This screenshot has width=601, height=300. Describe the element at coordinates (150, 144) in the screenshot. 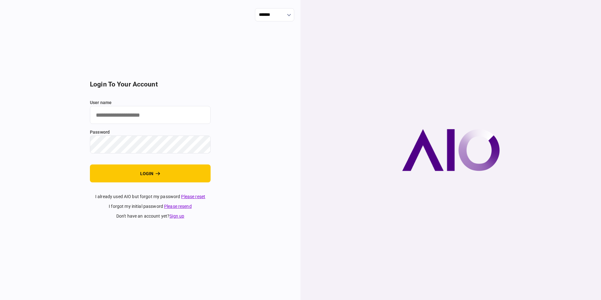

I see `input: password` at that location.